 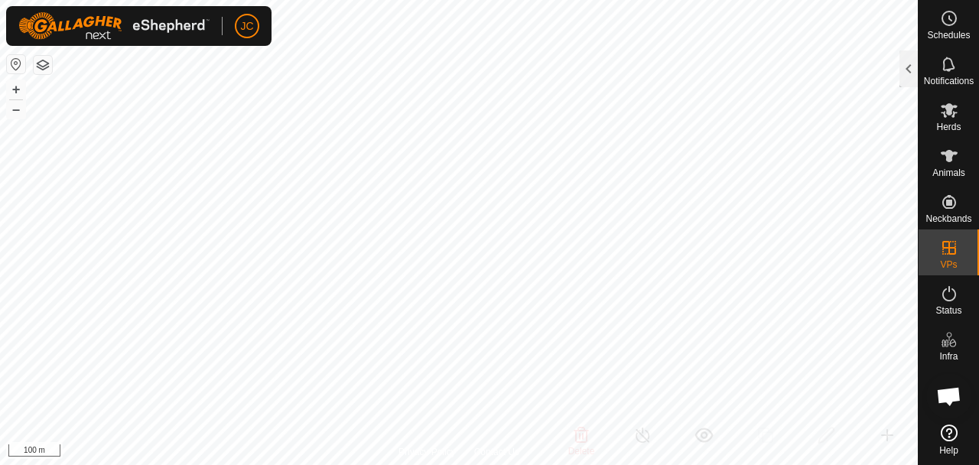 What do you see at coordinates (114, 26) in the screenshot?
I see `img: Gallagher Logo` at bounding box center [114, 26].